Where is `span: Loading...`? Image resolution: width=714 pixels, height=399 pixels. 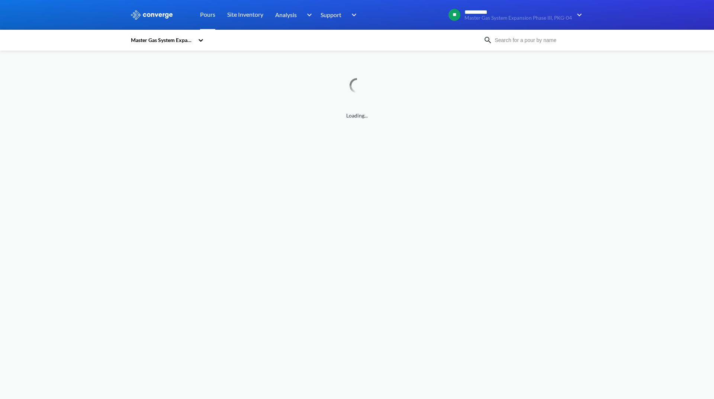
span: Loading... is located at coordinates (357, 116).